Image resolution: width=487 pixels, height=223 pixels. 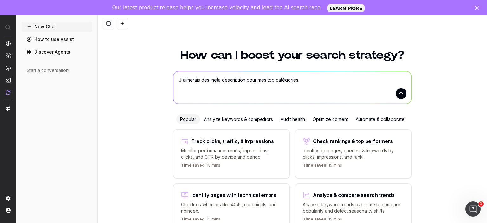 What do you see at coordinates (234, 195) in the screenshot?
I see `div: Identify pages with technical errors` at bounding box center [234, 195].